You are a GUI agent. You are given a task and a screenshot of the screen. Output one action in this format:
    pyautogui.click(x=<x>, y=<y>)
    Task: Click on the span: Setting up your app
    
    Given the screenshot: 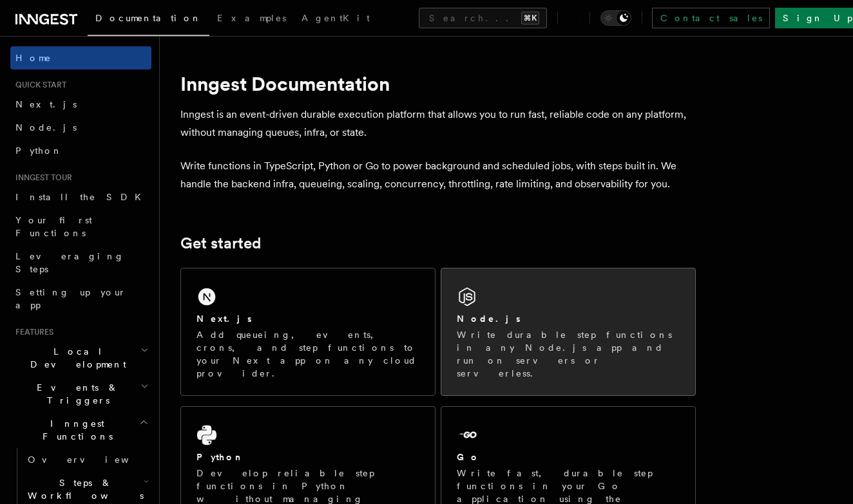 What is the action you would take?
    pyautogui.click(x=71, y=298)
    